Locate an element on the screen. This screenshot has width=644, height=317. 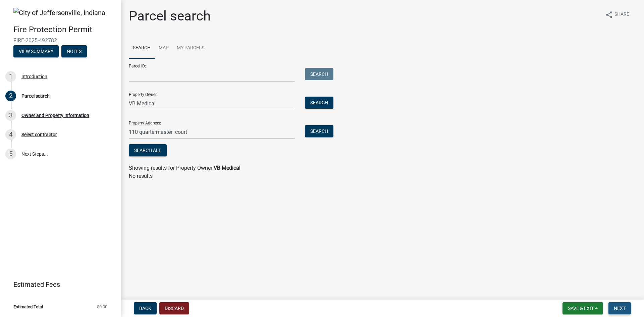
button: View Summary is located at coordinates (36, 52).